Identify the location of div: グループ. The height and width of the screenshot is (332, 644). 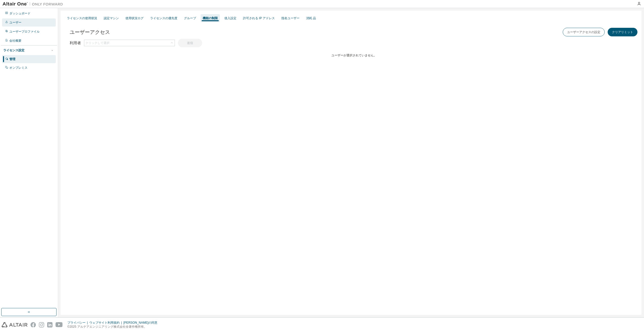
(190, 18).